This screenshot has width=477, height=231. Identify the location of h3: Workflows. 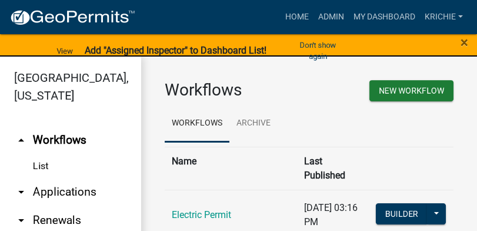
(232, 90).